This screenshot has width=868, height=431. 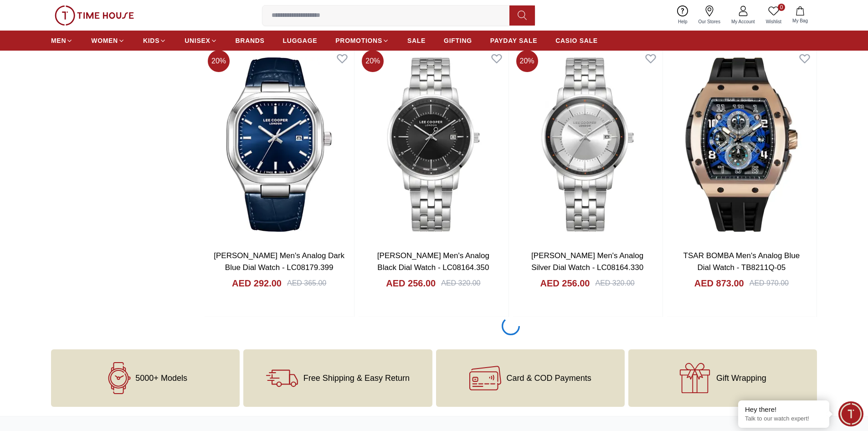 I want to click on span: Our Stores, so click(x=709, y=21).